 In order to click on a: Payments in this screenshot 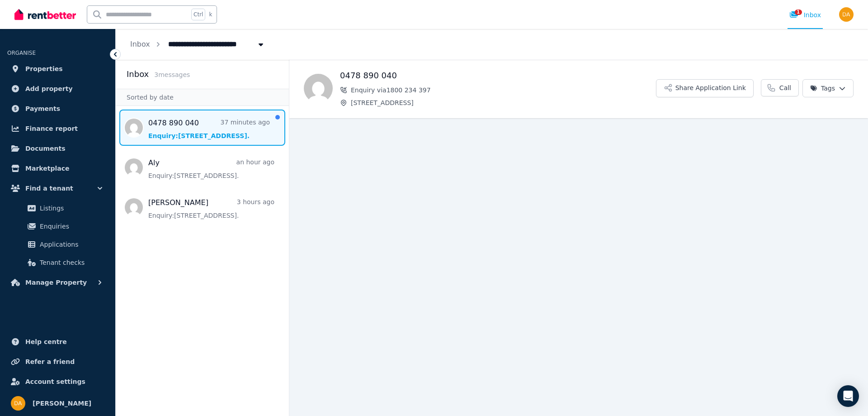, I will do `click(57, 109)`.